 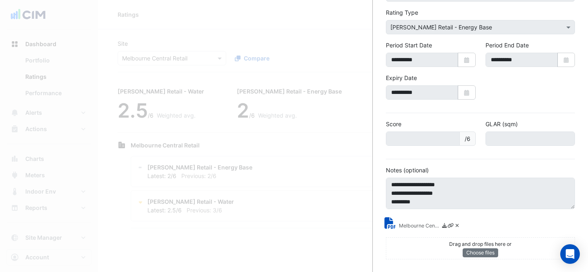 I want to click on label: GLAR (sqm), so click(x=501, y=124).